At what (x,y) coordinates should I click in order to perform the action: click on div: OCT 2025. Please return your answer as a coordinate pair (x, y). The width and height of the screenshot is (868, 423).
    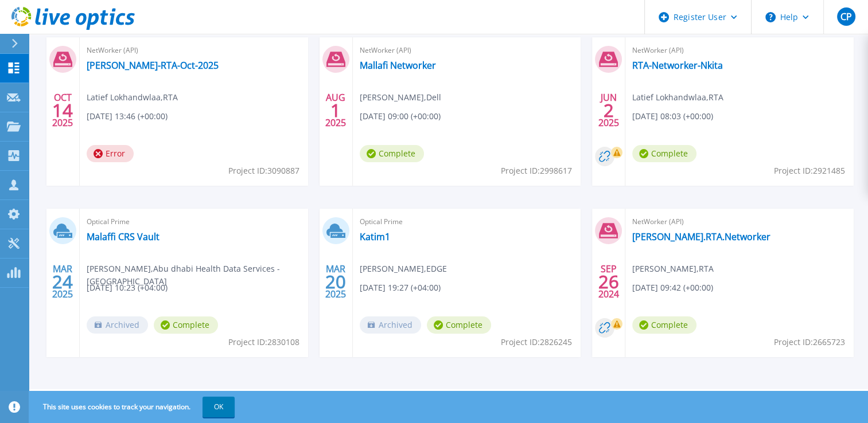
    Looking at the image, I should click on (62, 110).